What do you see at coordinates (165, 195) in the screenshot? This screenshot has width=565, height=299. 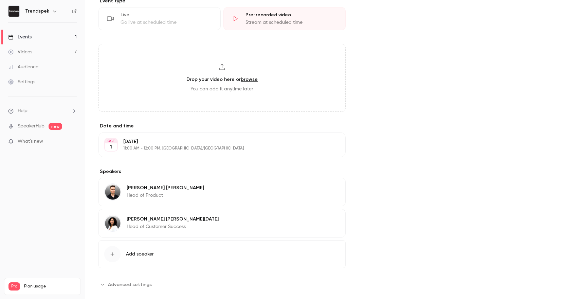 I see `p: Head of Product` at bounding box center [165, 195].